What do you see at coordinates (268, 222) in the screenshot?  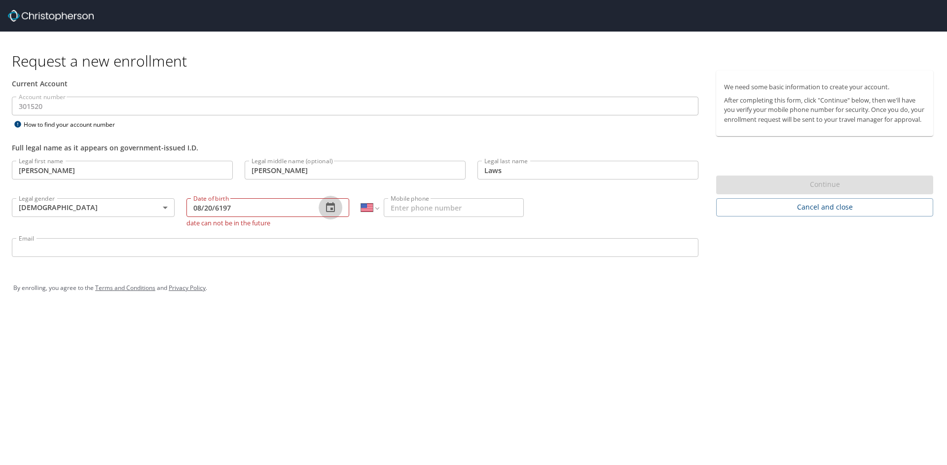 I see `p: date can not be in the future` at bounding box center [268, 222].